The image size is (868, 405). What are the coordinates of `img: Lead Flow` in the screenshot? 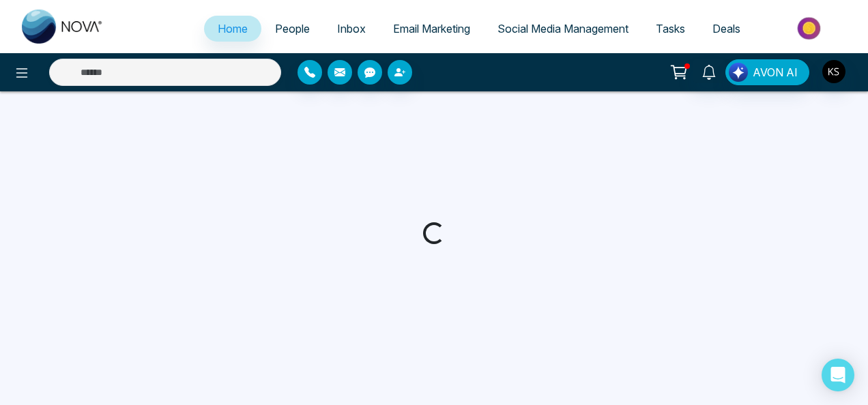 It's located at (738, 73).